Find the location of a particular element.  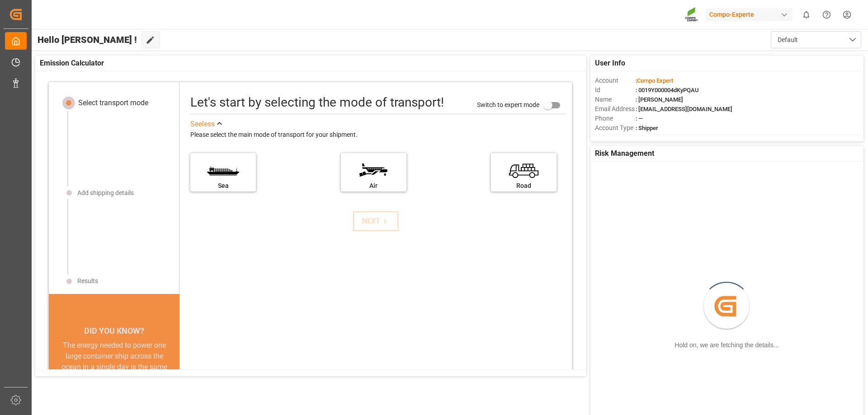

img: Screenshot%202023-09-29%20at%2010.02.21.png_1712312052.png is located at coordinates (692, 14).